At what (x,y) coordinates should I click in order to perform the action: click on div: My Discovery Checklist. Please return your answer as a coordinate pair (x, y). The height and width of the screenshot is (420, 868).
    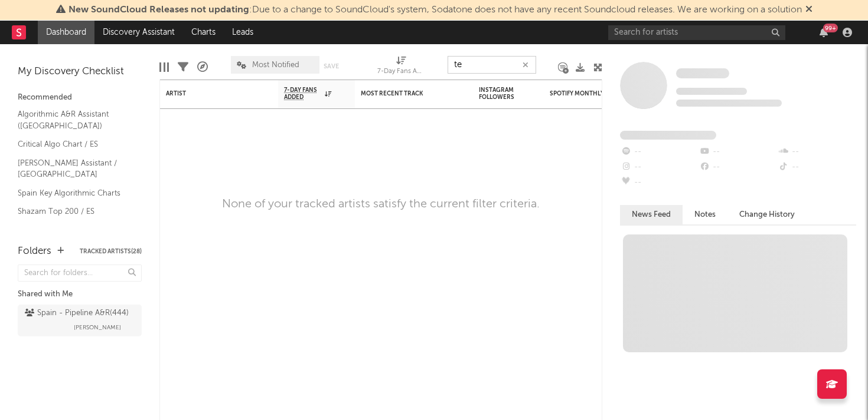
    Looking at the image, I should click on (79, 71).